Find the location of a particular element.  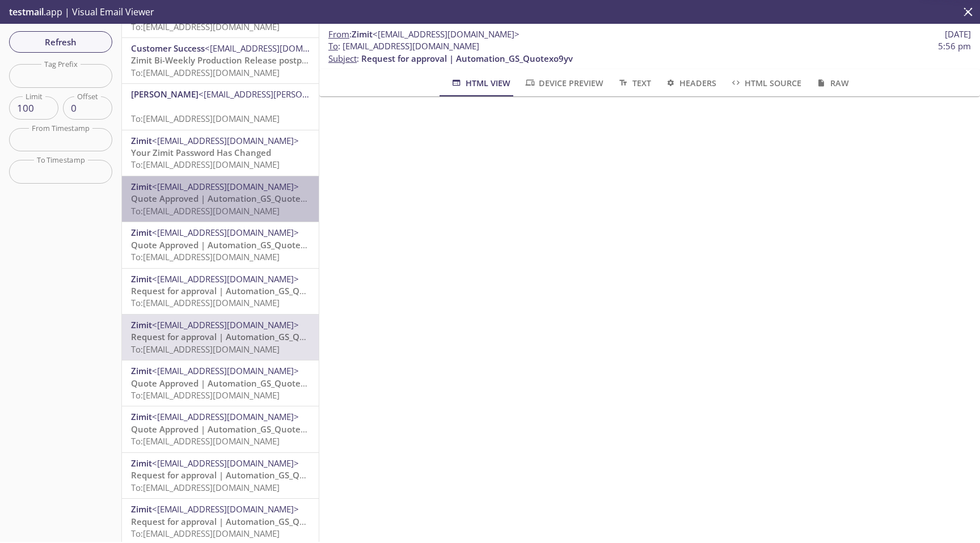

span: To is located at coordinates (332, 46).